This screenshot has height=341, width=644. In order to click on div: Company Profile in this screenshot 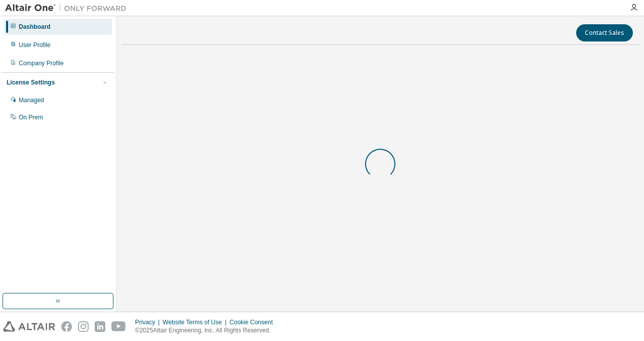, I will do `click(41, 63)`.